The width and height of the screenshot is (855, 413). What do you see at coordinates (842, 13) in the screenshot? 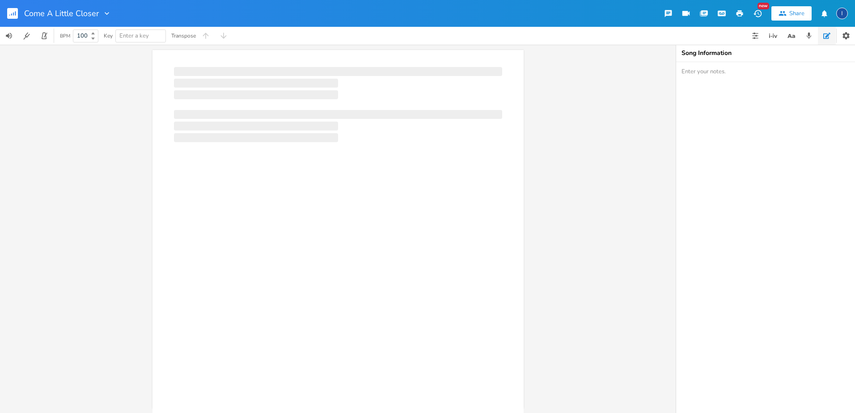
I see `button: I` at bounding box center [842, 13].